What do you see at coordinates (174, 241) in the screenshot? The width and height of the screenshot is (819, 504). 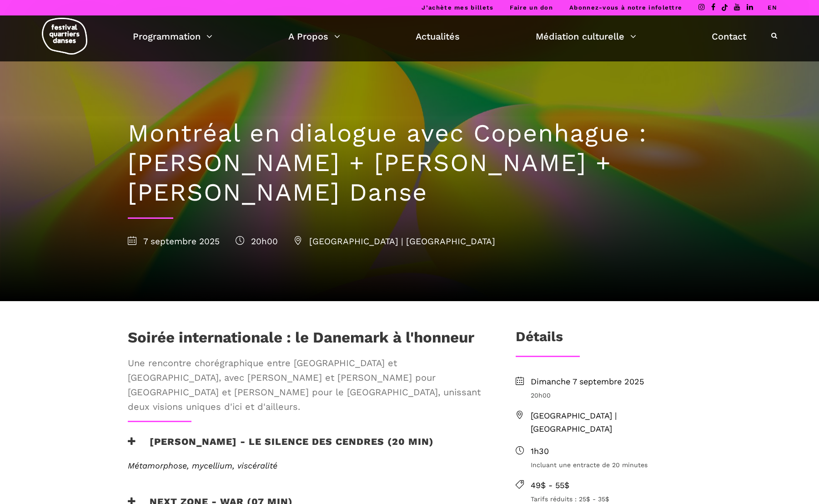 I see `span: 7 septembre 2025` at bounding box center [174, 241].